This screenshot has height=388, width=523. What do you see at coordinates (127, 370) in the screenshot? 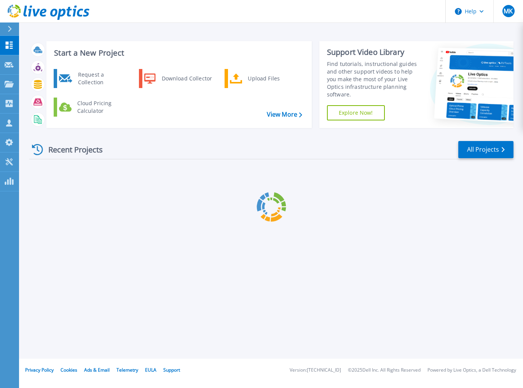
I see `a: Telemetry` at bounding box center [127, 370].